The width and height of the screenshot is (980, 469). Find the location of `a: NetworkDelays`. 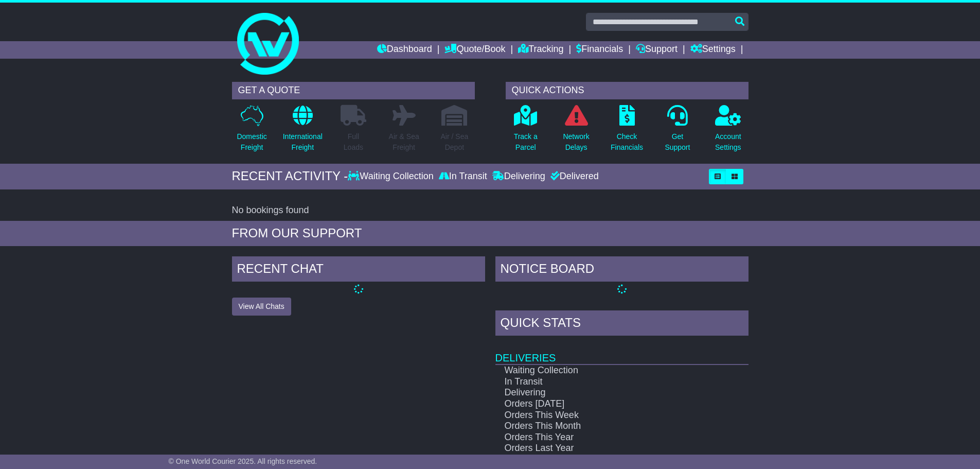

a: NetworkDelays is located at coordinates (576, 131).